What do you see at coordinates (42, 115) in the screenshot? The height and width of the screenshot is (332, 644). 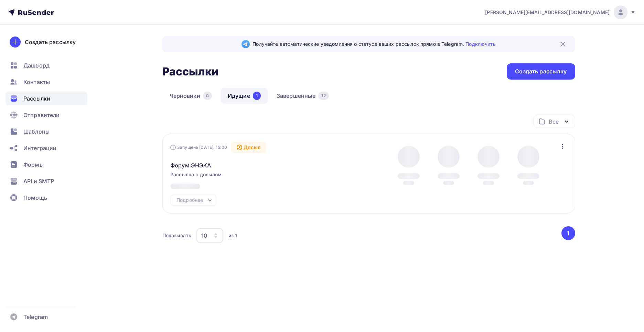 I see `span: Отправители` at bounding box center [42, 115].